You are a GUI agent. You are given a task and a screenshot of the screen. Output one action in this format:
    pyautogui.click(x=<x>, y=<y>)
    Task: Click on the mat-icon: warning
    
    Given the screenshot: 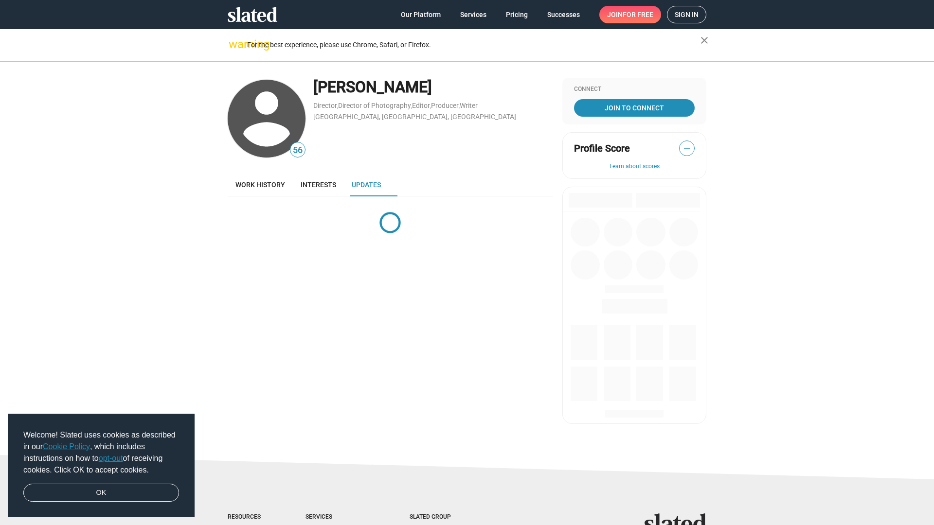 What is the action you would take?
    pyautogui.click(x=234, y=44)
    